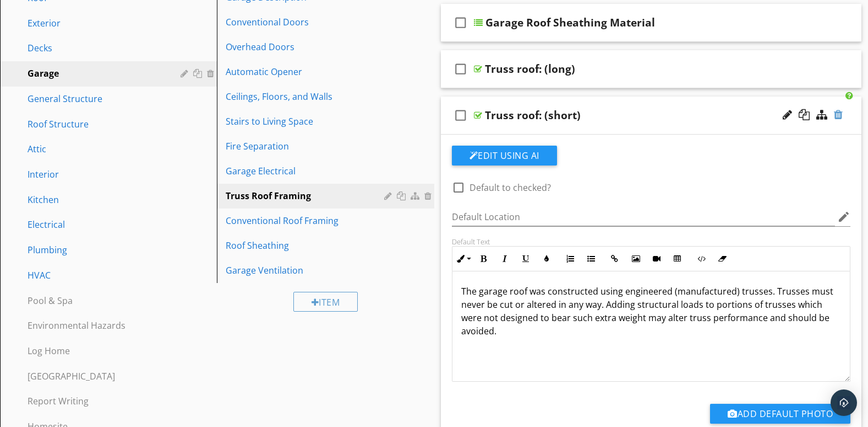 This screenshot has width=868, height=427. What do you see at coordinates (96, 48) in the screenshot?
I see `div: Decks` at bounding box center [96, 48].